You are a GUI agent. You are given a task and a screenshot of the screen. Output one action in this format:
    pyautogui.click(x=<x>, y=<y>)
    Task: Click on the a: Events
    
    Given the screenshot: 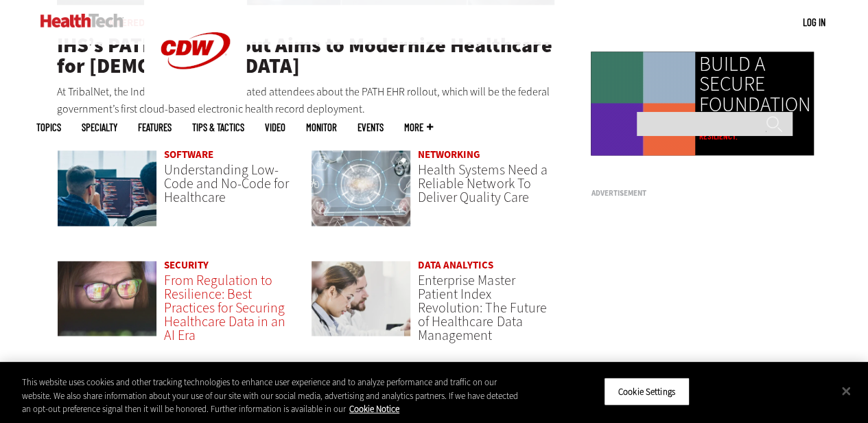 What is the action you would take?
    pyautogui.click(x=370, y=127)
    